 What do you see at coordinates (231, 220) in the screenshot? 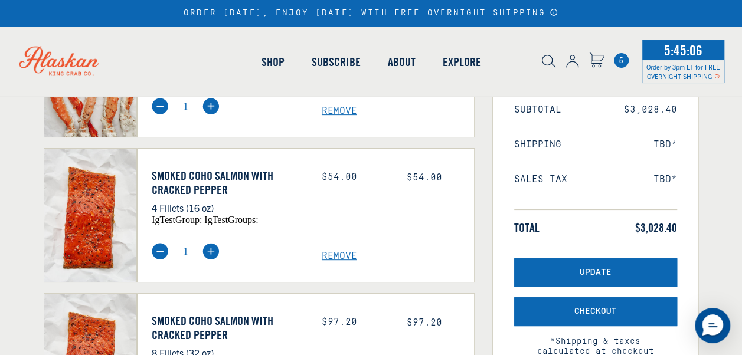
I see `span: igTestGroups:` at bounding box center [231, 220].